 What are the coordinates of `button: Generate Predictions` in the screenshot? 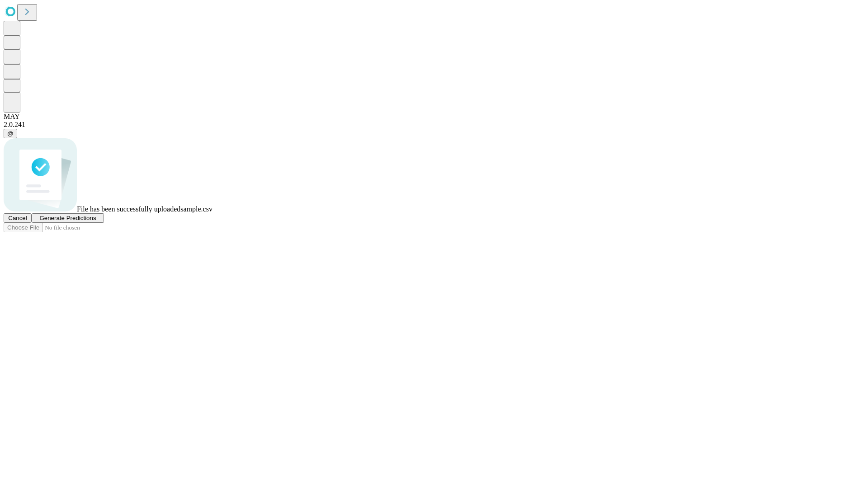 It's located at (68, 218).